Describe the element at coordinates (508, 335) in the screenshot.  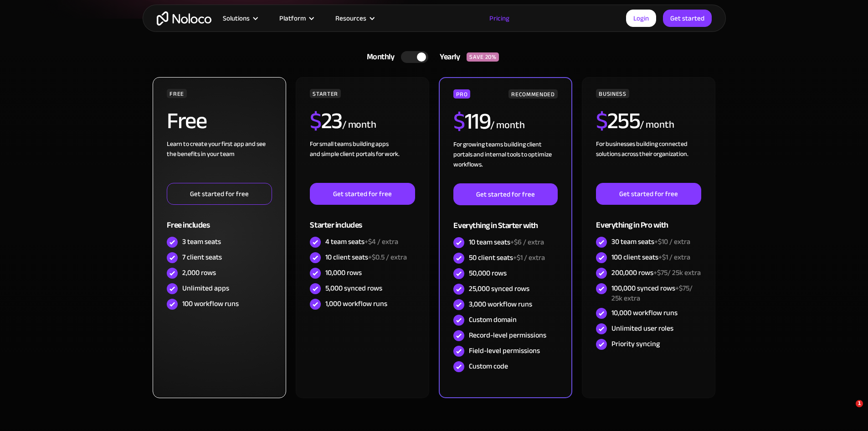
I see `div: Record-level permissions` at that location.